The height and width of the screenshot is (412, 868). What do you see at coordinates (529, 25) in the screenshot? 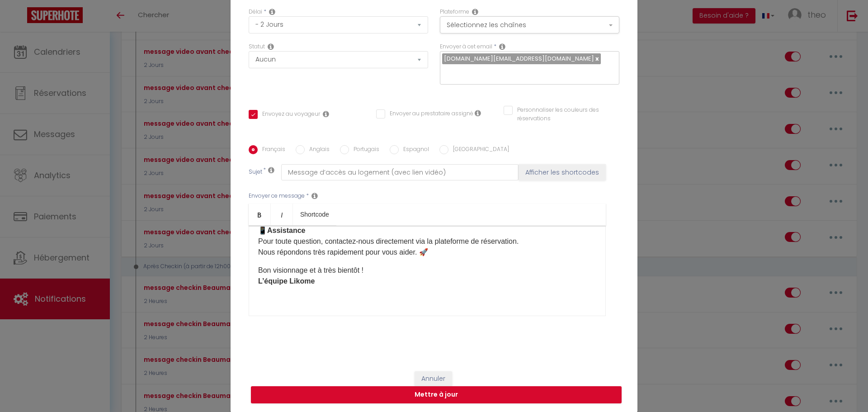
I see `button: Sélectionnez les chaînes` at bounding box center [529, 25].